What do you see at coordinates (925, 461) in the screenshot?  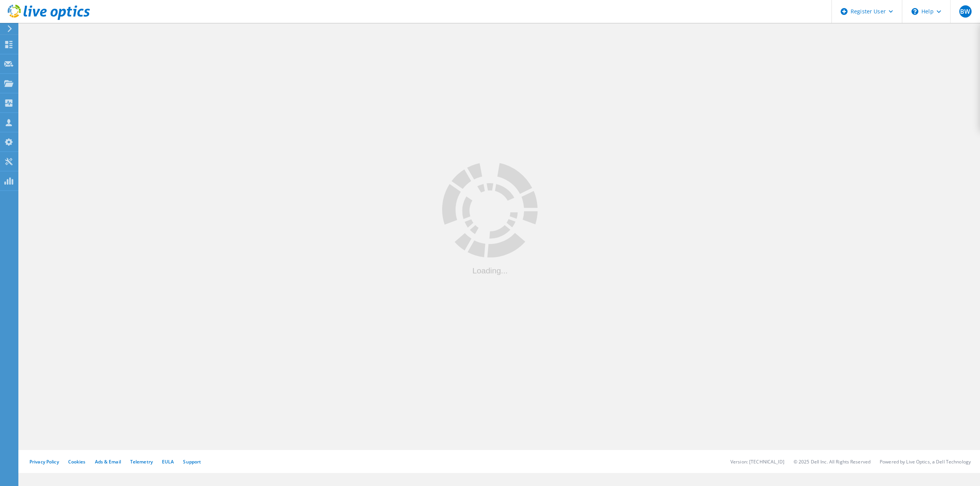 I see `li: Powered by Live Optics, a Dell Technology` at bounding box center [925, 461].